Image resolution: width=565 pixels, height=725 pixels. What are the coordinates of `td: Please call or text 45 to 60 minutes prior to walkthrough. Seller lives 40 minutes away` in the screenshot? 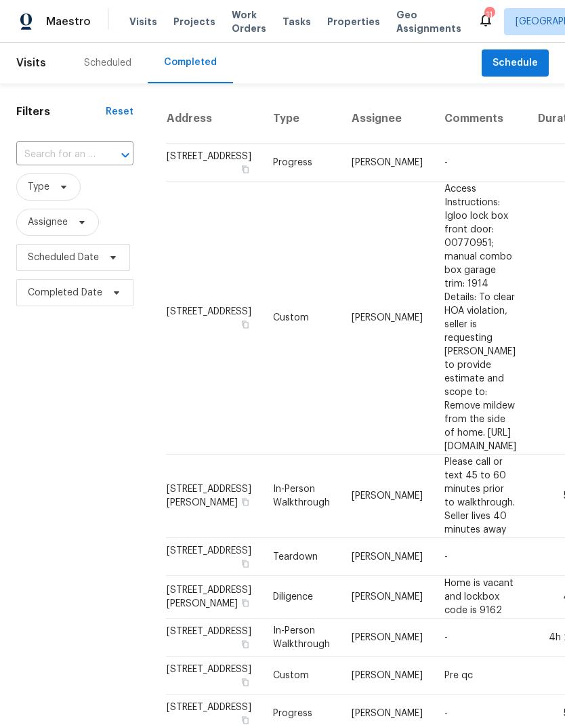 It's located at (480, 496).